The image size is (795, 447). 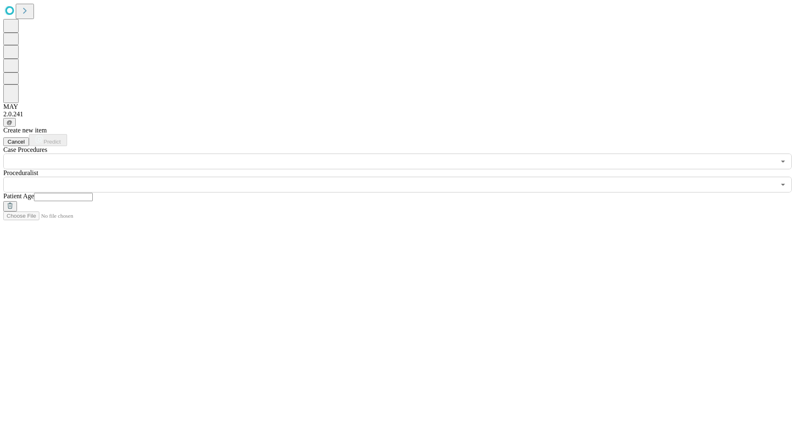 I want to click on span: Predict, so click(x=52, y=142).